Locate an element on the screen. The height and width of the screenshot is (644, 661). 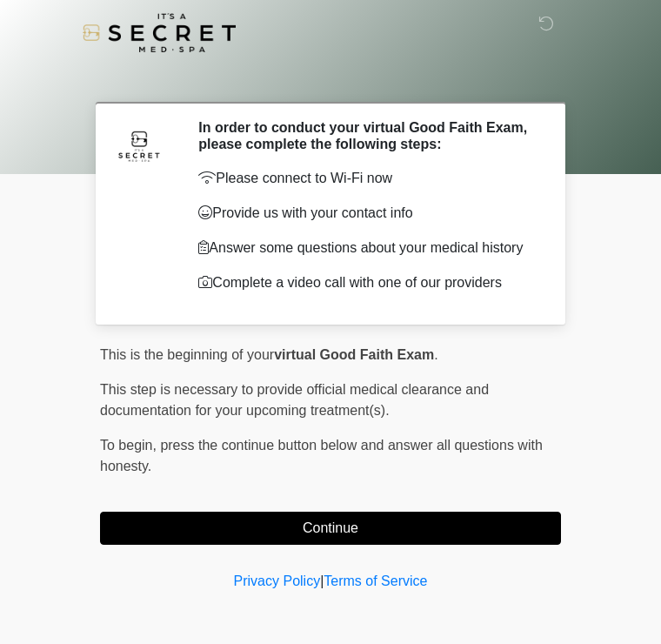
strong: virtual Good Faith Exam is located at coordinates (354, 354).